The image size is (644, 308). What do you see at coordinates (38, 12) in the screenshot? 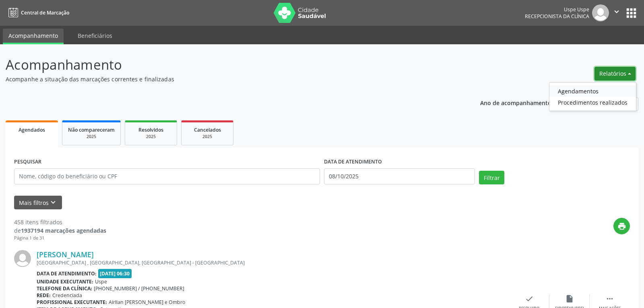
I see `a: Central de Marcação` at bounding box center [38, 12].